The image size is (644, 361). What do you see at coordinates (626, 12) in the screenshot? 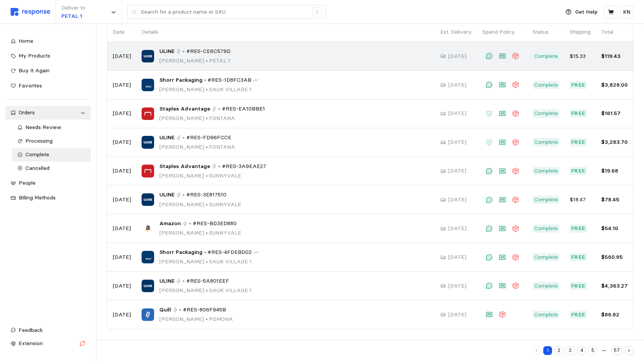
I see `p: KN` at bounding box center [626, 12].